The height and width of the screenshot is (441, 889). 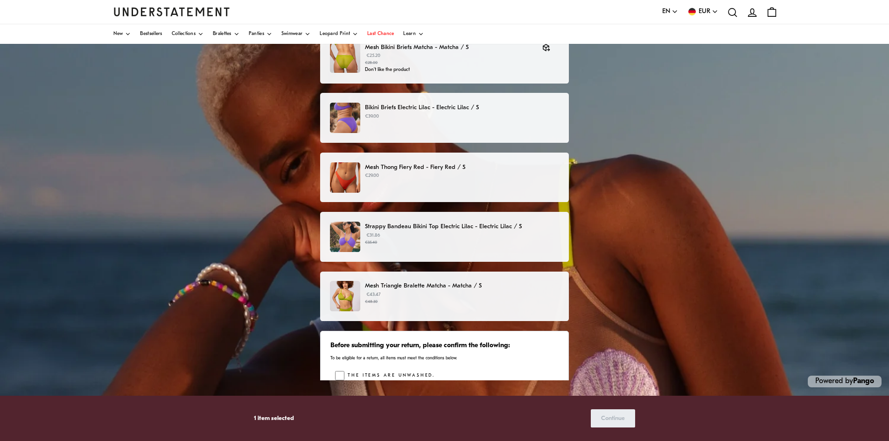 I want to click on h3: Before submitting your return, please confirm the following:, so click(x=444, y=346).